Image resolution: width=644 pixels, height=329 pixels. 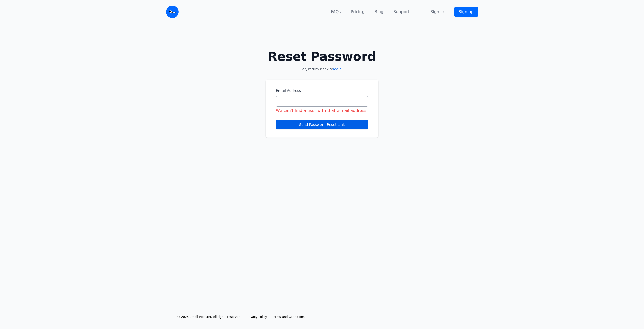 I want to click on a: Pricing, so click(x=358, y=12).